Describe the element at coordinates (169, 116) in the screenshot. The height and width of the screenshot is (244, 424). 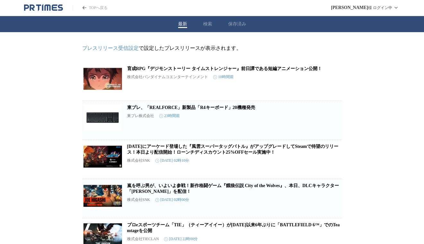
I see `time: 23時間前` at that location.